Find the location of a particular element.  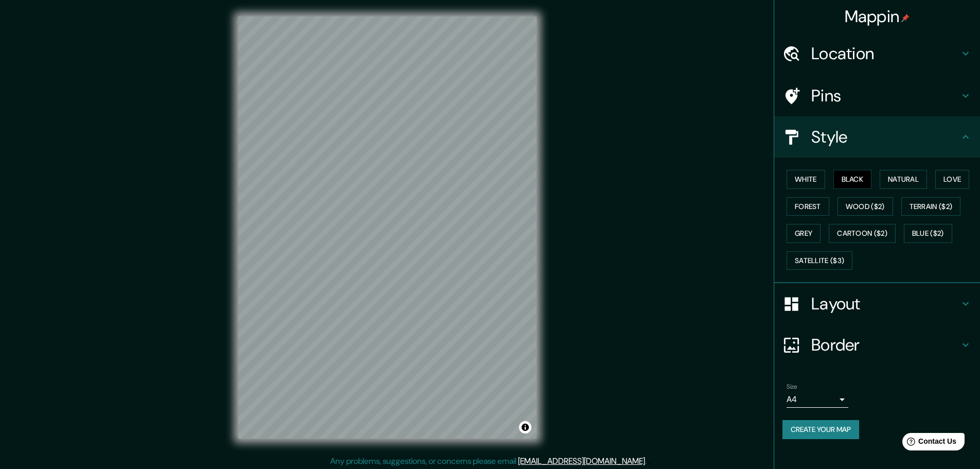

div: Border is located at coordinates (877, 345).